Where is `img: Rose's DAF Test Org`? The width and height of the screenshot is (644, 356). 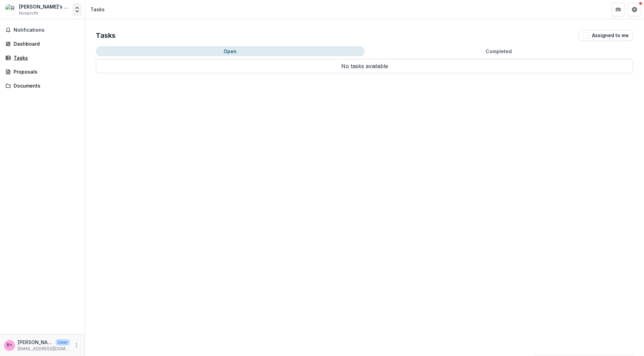 img: Rose's DAF Test Org is located at coordinates (11, 9).